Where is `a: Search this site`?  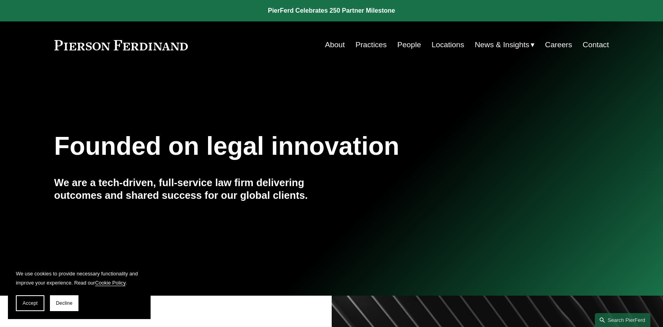 a: Search this site is located at coordinates (623, 319).